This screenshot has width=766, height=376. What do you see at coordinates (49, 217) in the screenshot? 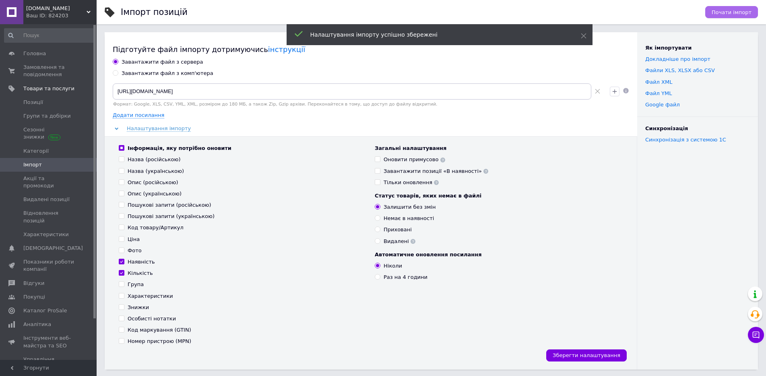
I see `span: Відновлення позицій` at bounding box center [49, 217].